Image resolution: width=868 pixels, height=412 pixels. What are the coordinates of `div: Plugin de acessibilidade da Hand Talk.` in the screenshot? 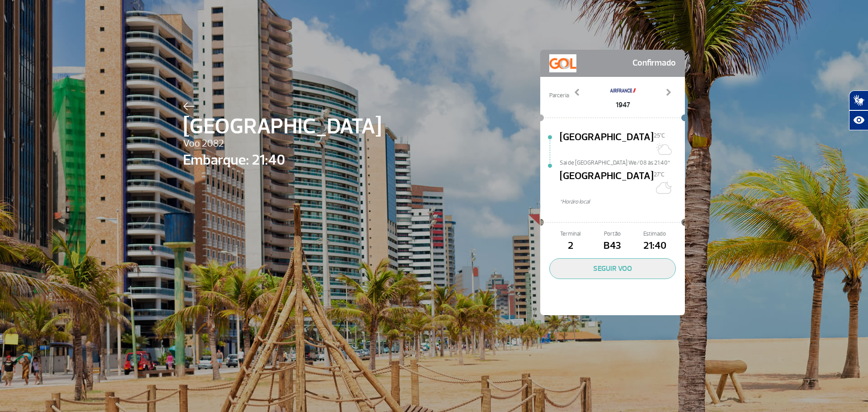 It's located at (859, 111).